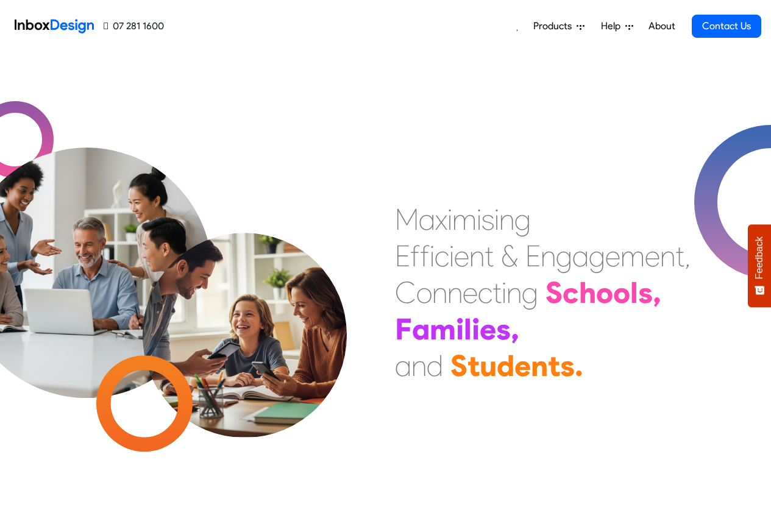 The image size is (771, 532). I want to click on a: Products, so click(559, 26).